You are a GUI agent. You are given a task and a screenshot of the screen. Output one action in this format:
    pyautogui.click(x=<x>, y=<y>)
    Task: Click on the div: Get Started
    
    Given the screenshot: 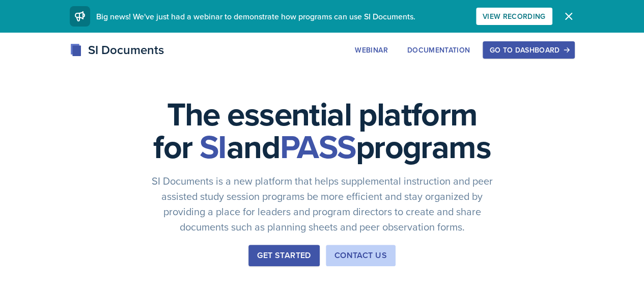 What is the action you would take?
    pyautogui.click(x=284, y=256)
    